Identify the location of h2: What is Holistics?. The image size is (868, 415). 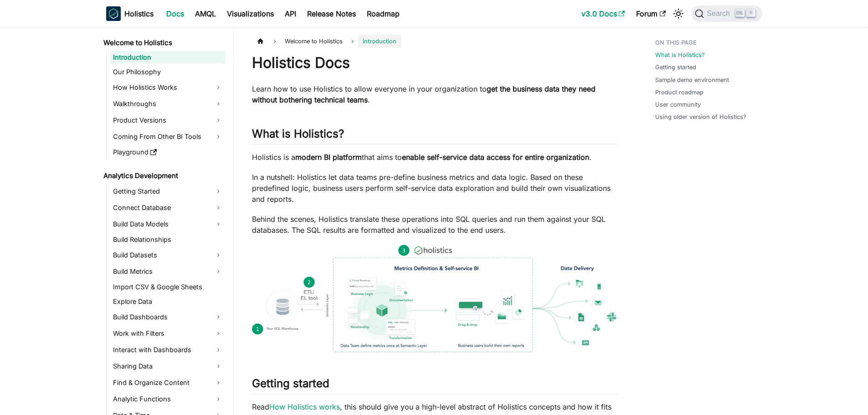
(435, 136).